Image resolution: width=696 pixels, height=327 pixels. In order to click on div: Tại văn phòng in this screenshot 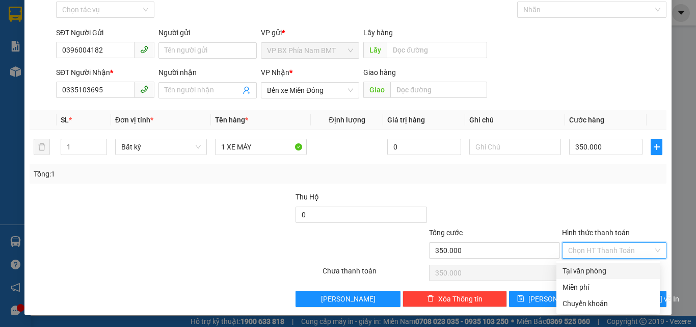, I will do `click(608, 271)`.